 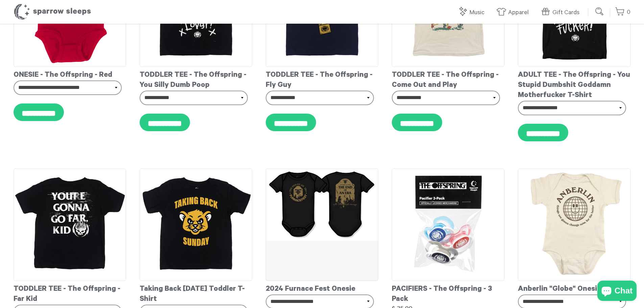 I want to click on h1: Sparrow Sleeps, so click(x=52, y=12).